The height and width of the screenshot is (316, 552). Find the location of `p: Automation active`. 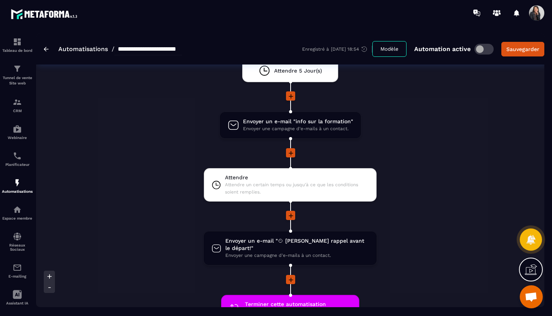

p: Automation active is located at coordinates (442, 49).